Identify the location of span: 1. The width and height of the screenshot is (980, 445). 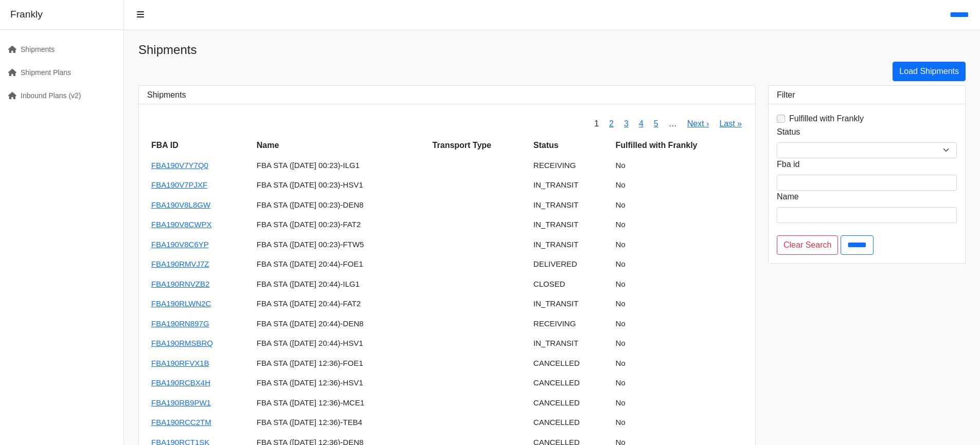
(596, 124).